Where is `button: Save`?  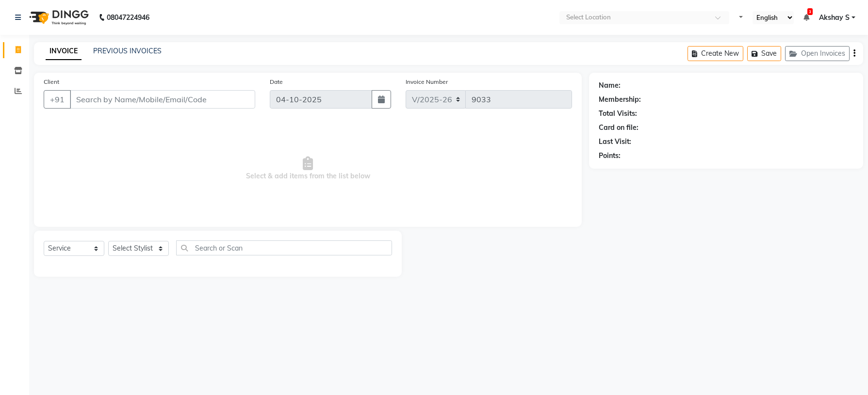 button: Save is located at coordinates (764, 53).